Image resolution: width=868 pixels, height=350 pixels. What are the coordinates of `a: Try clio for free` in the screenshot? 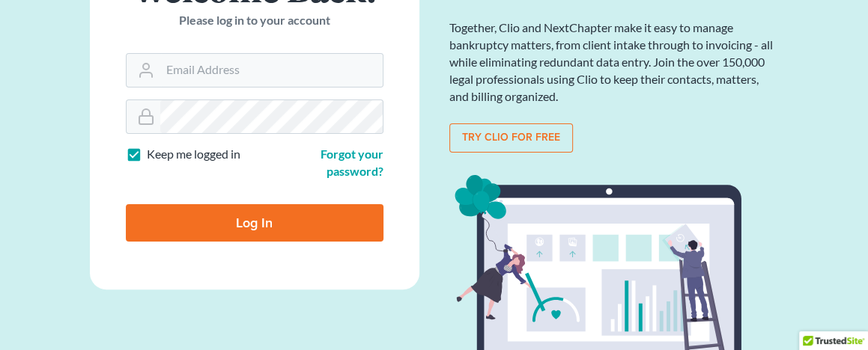 It's located at (511, 139).